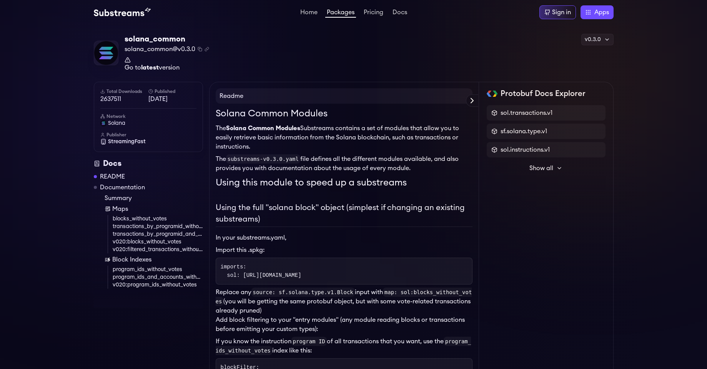  I want to click on img: Substream's logo, so click(122, 12).